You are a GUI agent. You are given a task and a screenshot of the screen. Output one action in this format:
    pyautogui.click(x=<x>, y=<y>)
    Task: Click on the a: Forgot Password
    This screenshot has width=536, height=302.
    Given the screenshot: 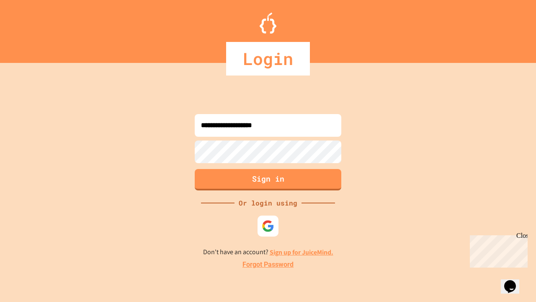 What is the action you would take?
    pyautogui.click(x=268, y=264)
    